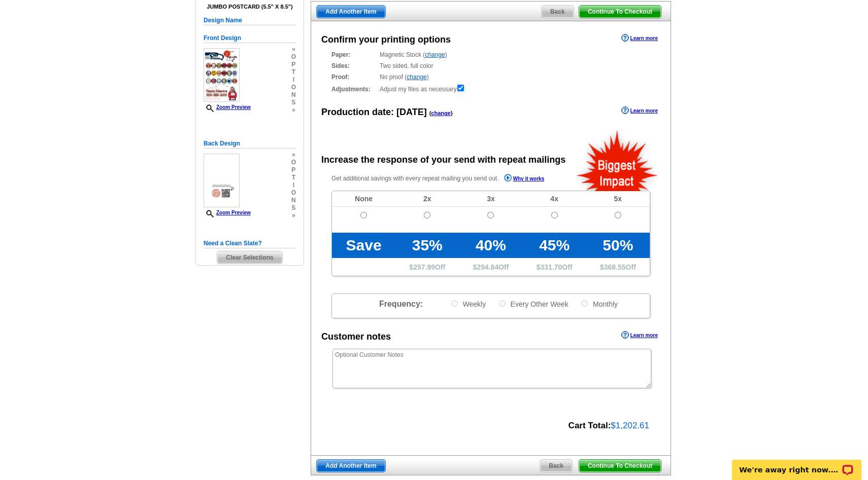 The width and height of the screenshot is (868, 480). I want to click on td: 45%, so click(554, 245).